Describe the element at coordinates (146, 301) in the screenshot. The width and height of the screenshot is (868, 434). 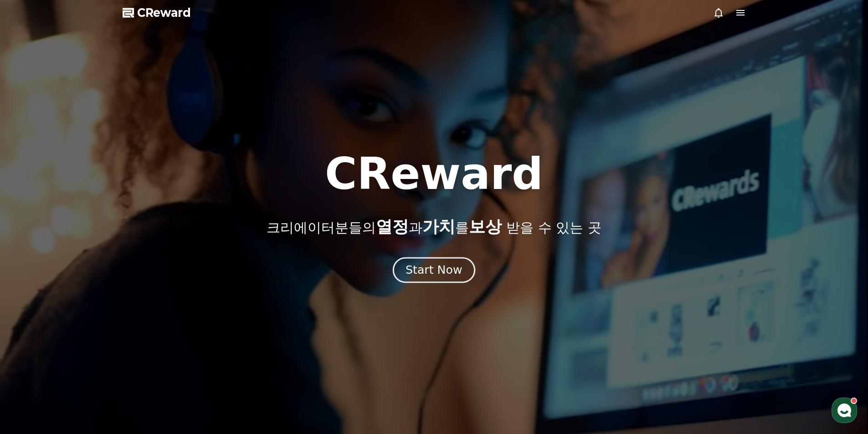
I see `a: 설정` at that location.